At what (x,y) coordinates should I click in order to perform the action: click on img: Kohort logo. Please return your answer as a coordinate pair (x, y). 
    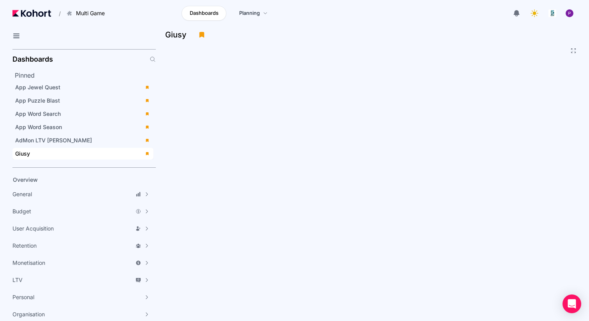
    Looking at the image, I should click on (32, 13).